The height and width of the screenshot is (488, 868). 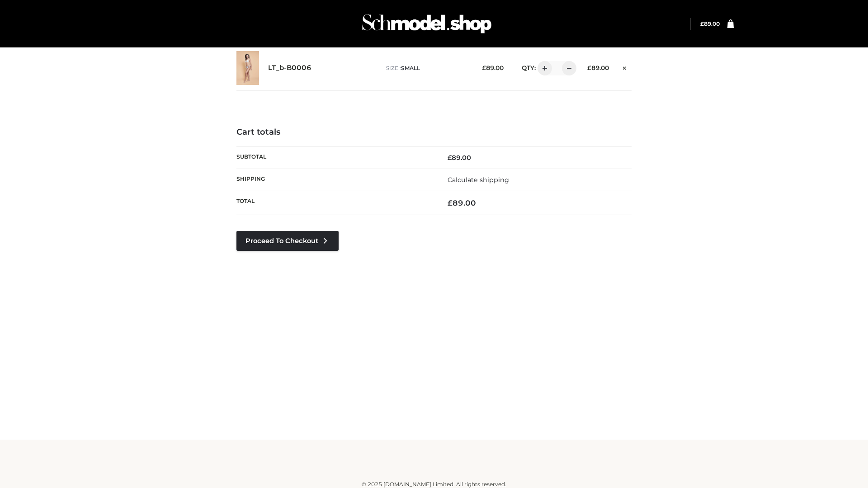 I want to click on th: Total, so click(x=335, y=203).